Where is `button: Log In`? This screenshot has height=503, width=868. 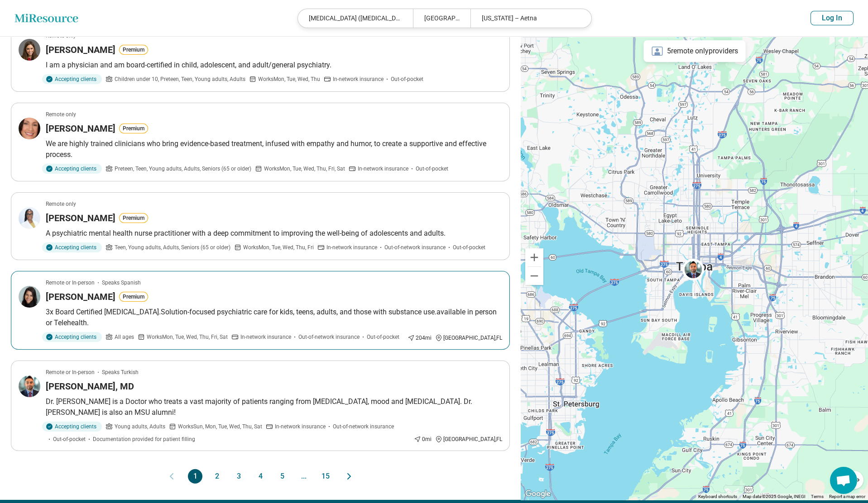 button: Log In is located at coordinates (832, 18).